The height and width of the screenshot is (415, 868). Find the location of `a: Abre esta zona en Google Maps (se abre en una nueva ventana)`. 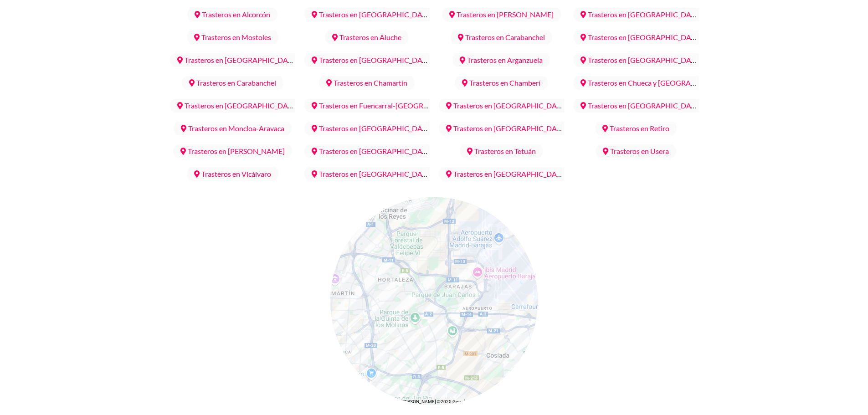

a: Abre esta zona en Google Maps (se abre en una nueva ventana) is located at coordinates (347, 399).